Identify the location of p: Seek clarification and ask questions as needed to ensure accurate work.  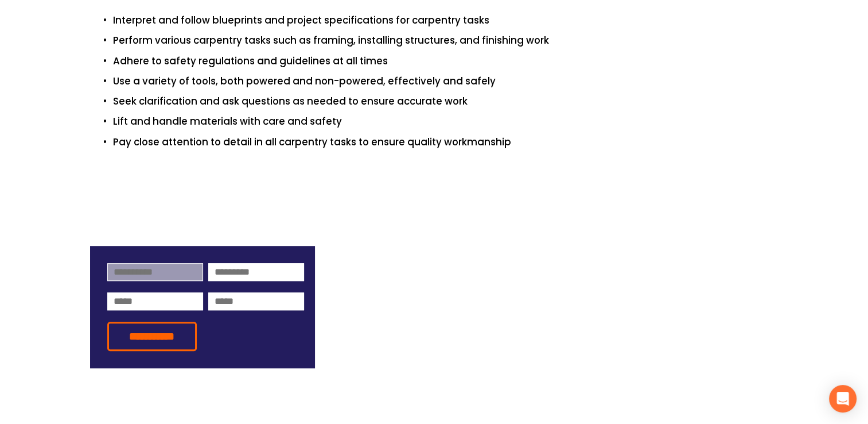
(446, 101).